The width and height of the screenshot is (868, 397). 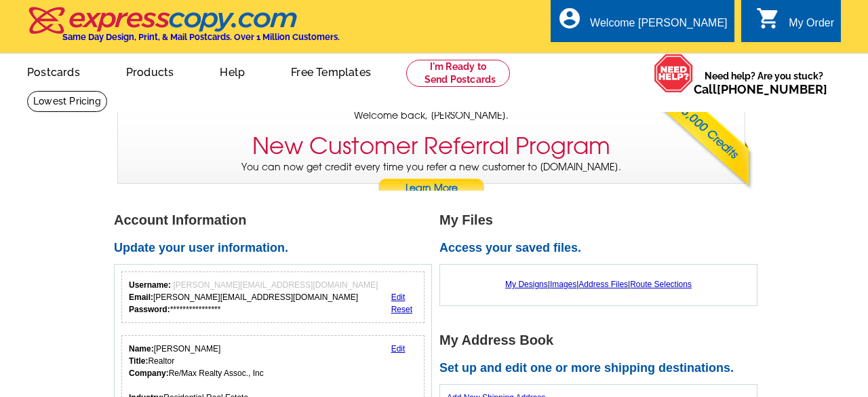 What do you see at coordinates (764, 83) in the screenshot?
I see `span: Need help? Are you stuck?` at bounding box center [764, 83].